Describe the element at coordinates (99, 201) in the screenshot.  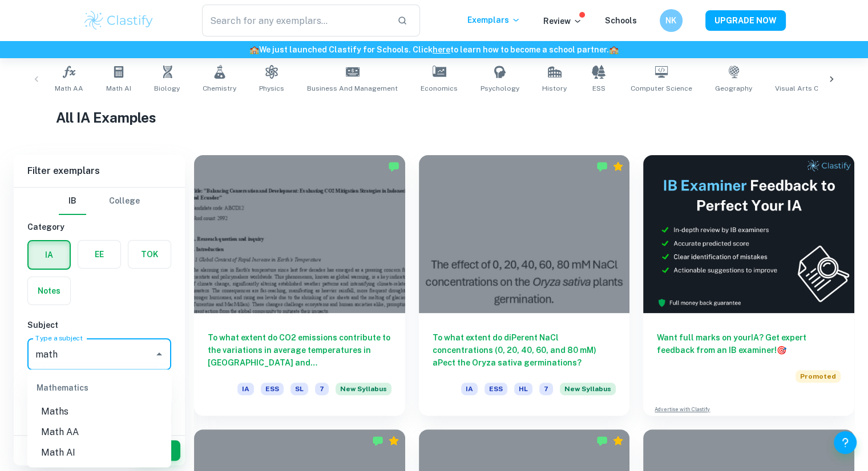
I see `div: Filter type choice` at that location.